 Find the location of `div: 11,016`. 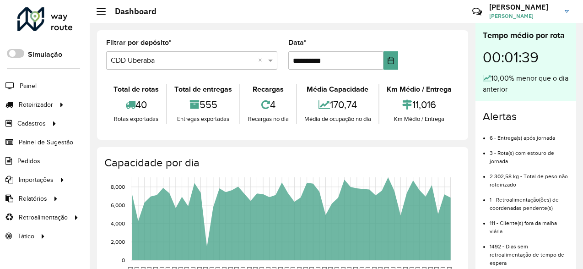

div: 11,016 is located at coordinates (419, 104).